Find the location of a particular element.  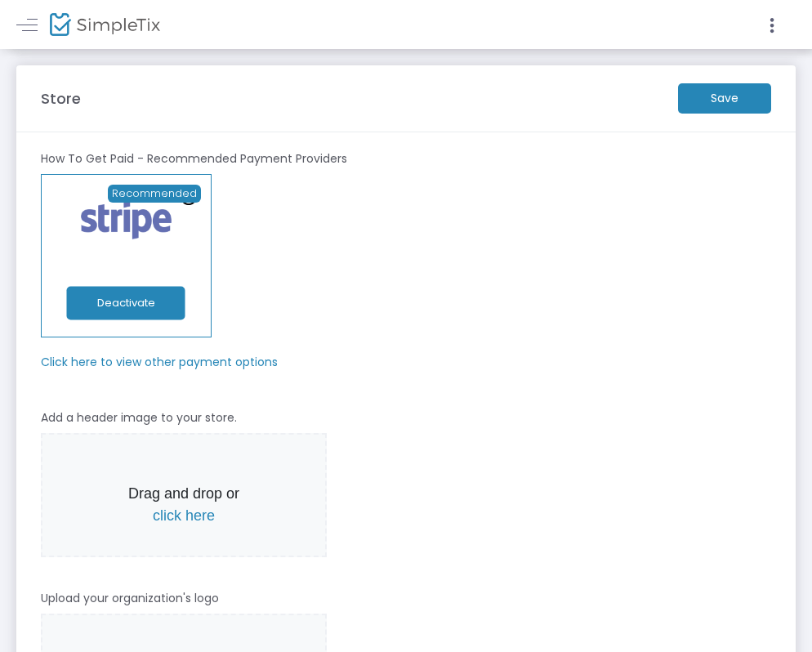

m-panel-subtitle: Click here to view other payment options is located at coordinates (159, 362).